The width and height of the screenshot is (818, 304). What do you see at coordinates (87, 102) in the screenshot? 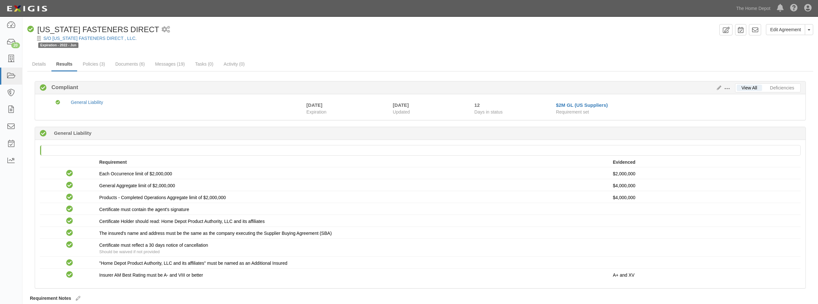
I see `a: General Liability` at bounding box center [87, 102].